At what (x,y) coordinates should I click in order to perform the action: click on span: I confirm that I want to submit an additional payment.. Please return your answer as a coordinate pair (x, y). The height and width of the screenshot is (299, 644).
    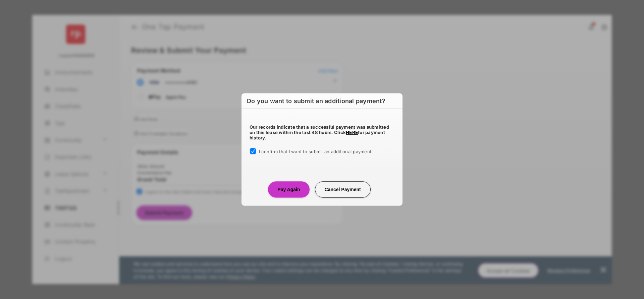
    Looking at the image, I should click on (316, 151).